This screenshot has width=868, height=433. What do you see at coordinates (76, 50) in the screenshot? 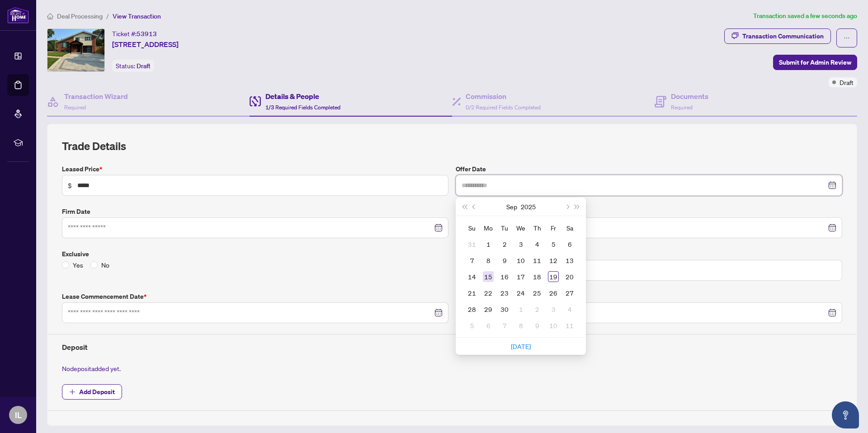
I see `img: IMG-W12386801_1.jpg` at bounding box center [76, 50].